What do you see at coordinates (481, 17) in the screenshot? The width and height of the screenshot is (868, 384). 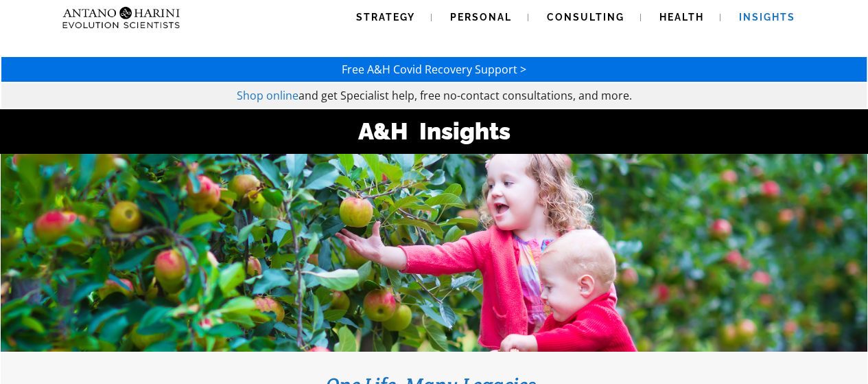 I see `span: Personal` at bounding box center [481, 17].